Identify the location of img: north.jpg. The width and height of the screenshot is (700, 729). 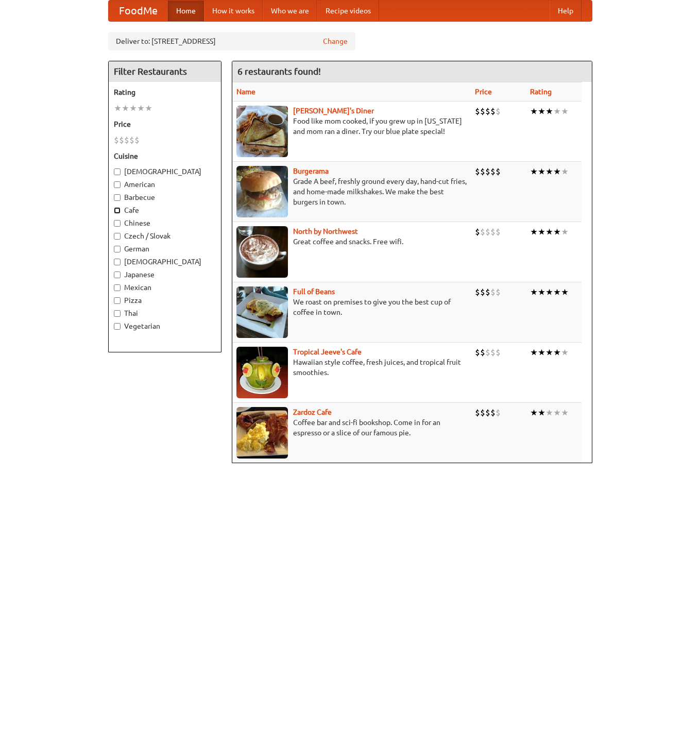
(262, 252).